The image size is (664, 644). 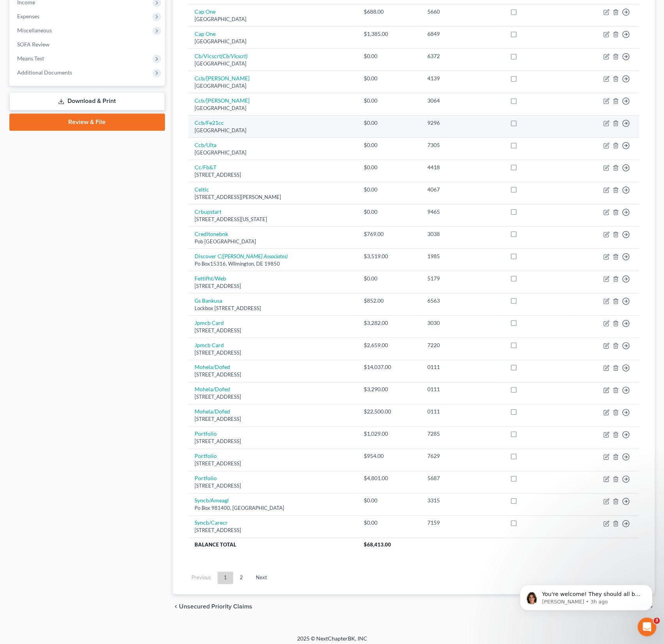 What do you see at coordinates (215, 607) in the screenshot?
I see `span: Unsecured Priority Claims` at bounding box center [215, 607].